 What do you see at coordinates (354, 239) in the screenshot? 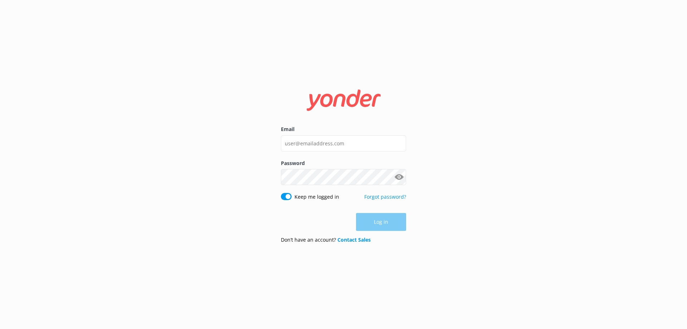
I see `a: Contact Sales` at bounding box center [354, 239].